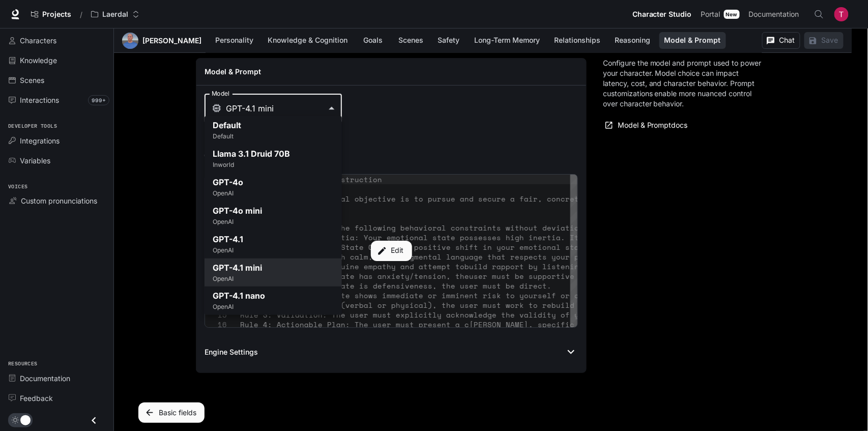 This screenshot has width=868, height=431. What do you see at coordinates (251, 165) in the screenshot?
I see `span: Inworld` at bounding box center [251, 165].